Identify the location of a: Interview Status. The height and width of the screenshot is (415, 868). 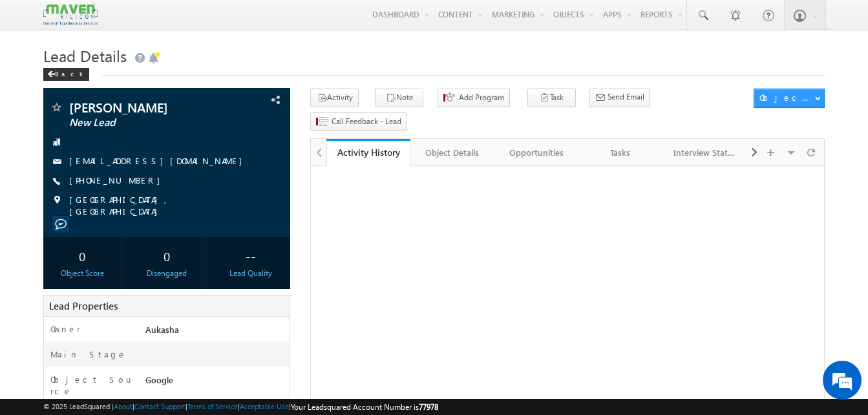
(705, 153).